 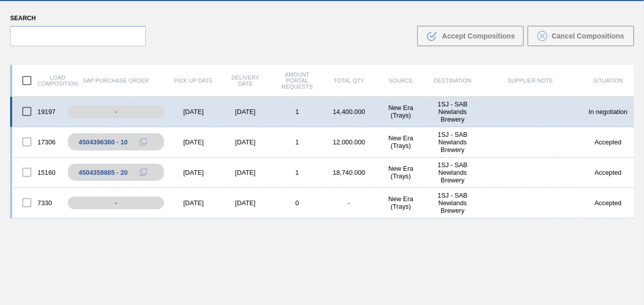 What do you see at coordinates (581, 36) in the screenshot?
I see `button: Cancel Compositions` at bounding box center [581, 36].